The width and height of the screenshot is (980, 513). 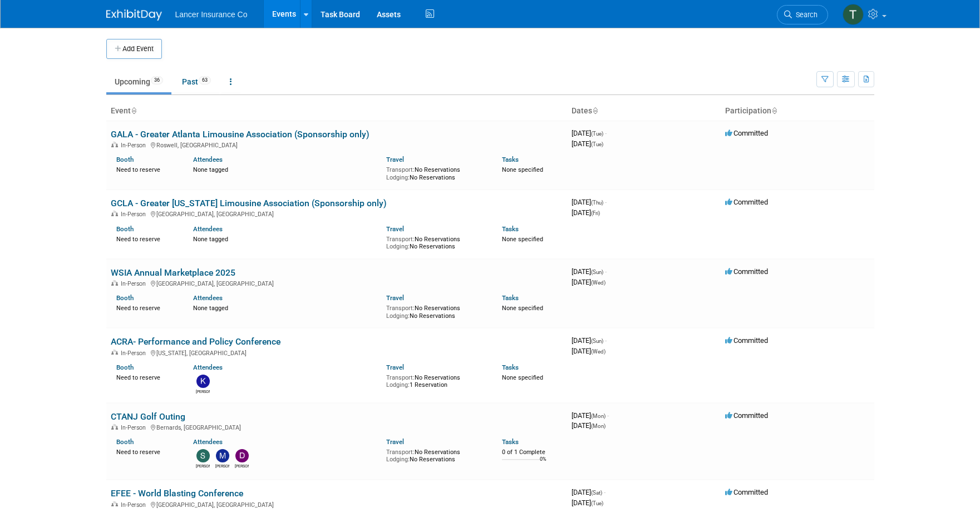 I want to click on div: Steven O'Shea, so click(x=203, y=467).